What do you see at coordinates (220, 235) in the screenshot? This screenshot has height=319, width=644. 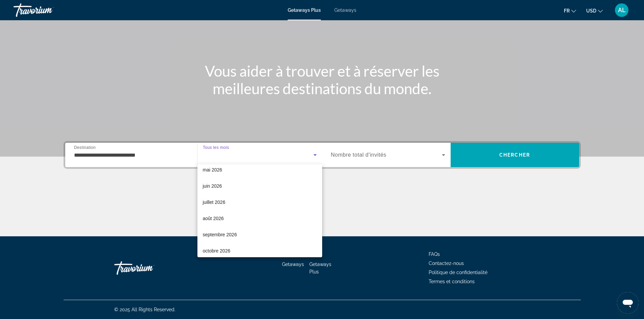 I see `span: septembre 2026` at bounding box center [220, 235].